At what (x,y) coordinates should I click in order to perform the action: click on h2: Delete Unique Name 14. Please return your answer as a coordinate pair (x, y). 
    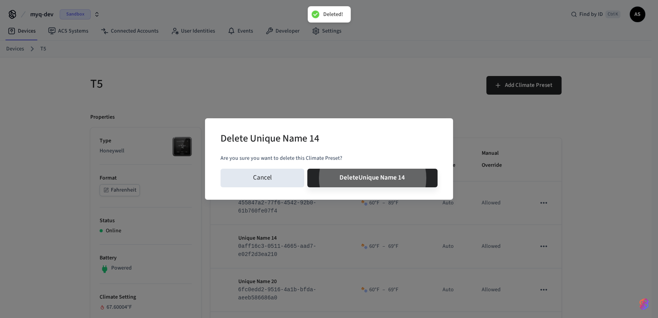
    Looking at the image, I should click on (270, 139).